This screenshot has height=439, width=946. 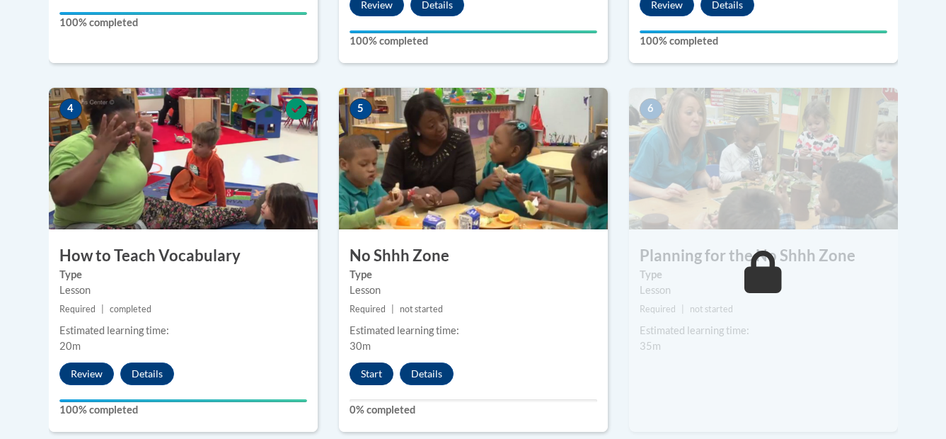 I want to click on span: 5, so click(x=361, y=109).